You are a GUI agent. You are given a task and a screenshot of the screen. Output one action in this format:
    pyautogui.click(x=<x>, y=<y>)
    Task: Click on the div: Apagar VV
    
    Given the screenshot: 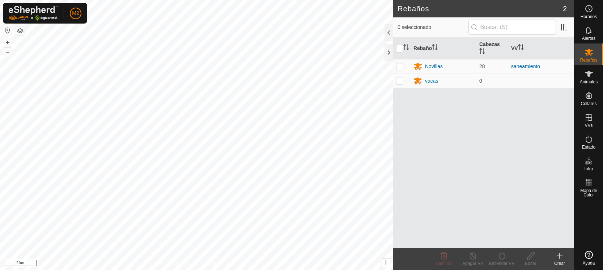 What is the action you would take?
    pyautogui.click(x=473, y=263)
    